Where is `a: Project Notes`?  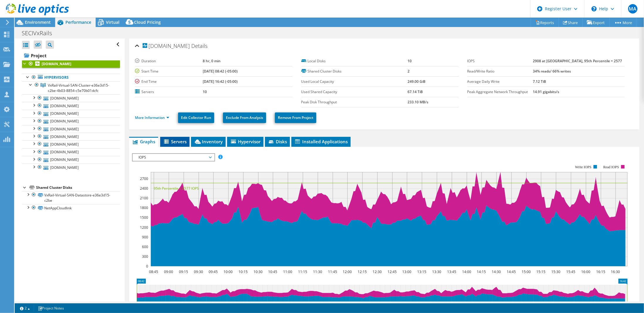
a: Project Notes is located at coordinates (51, 308).